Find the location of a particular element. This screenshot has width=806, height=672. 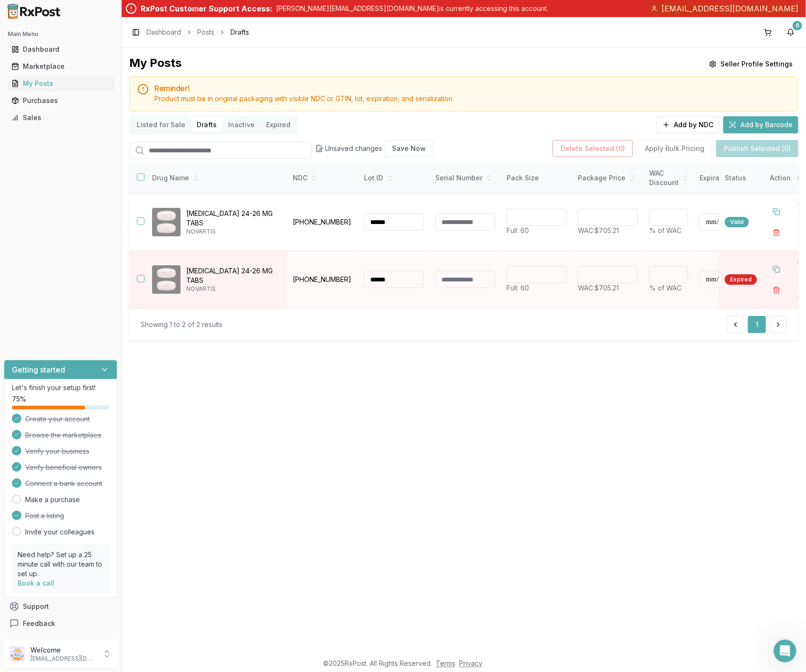

div: WAC Discount is located at coordinates (669, 178).